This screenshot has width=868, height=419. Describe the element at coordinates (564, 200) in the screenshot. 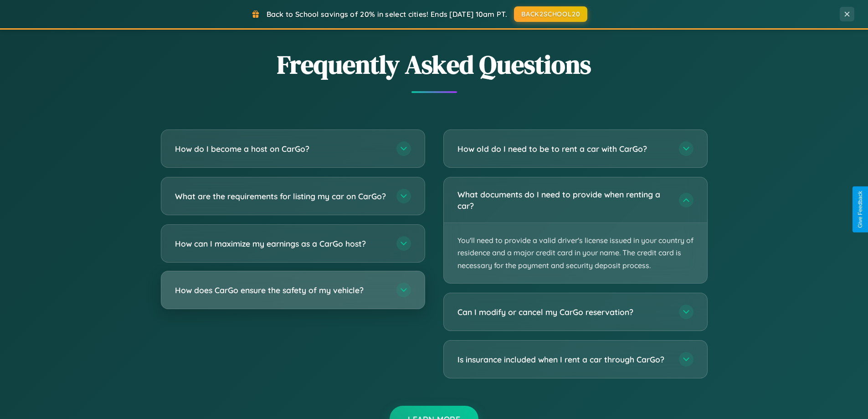

I see `h3: What documents do I need to provide when renting a car?` at that location.